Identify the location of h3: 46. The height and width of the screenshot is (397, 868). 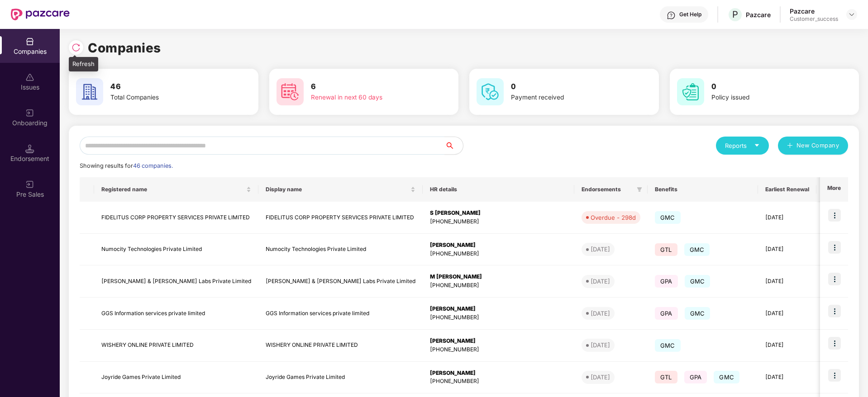
(167, 87).